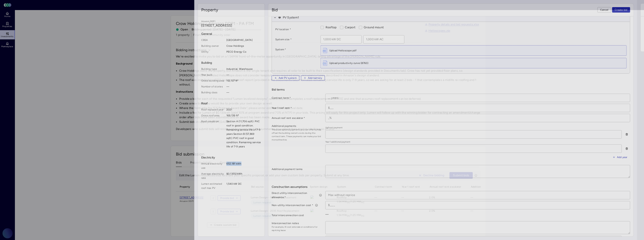 The image size is (644, 240). What do you see at coordinates (296, 49) in the screenshot?
I see `label: System *` at bounding box center [296, 49].